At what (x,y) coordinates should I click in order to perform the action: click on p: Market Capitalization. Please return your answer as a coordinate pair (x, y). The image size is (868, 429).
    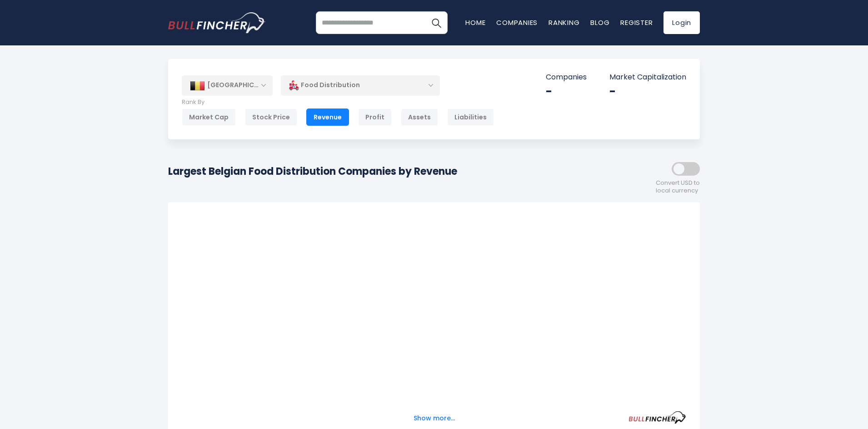
    Looking at the image, I should click on (648, 77).